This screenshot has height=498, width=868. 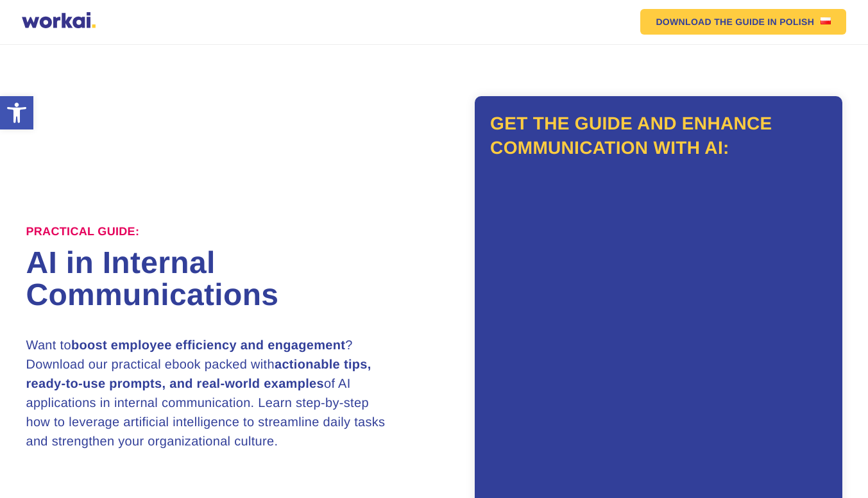 I want to click on h3: Want to ? Download our practical ebook packed with of AI applications in internal communication. ..., so click(x=209, y=393).